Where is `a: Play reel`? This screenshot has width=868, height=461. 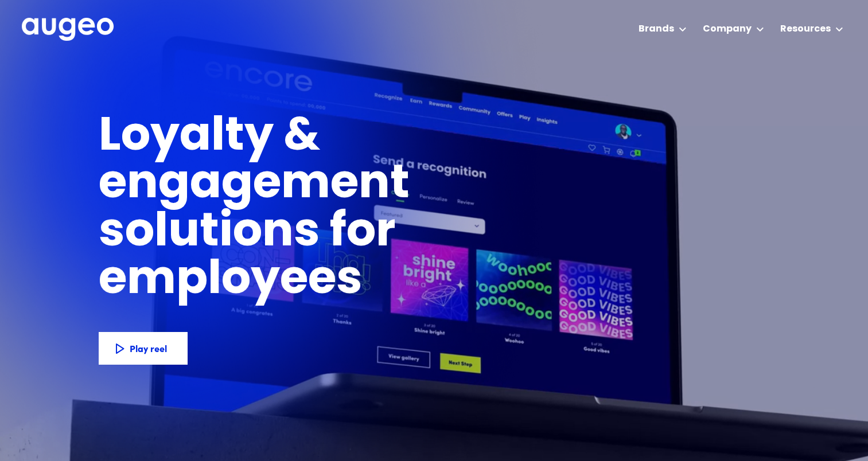
a: Play reel is located at coordinates (143, 348).